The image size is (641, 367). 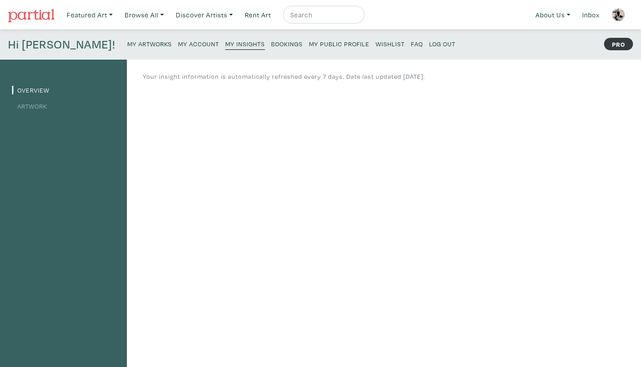 I want to click on small: FAQ, so click(x=416, y=44).